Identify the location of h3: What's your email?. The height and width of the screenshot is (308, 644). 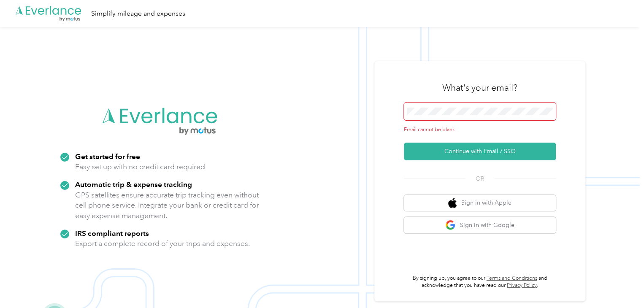
(480, 87).